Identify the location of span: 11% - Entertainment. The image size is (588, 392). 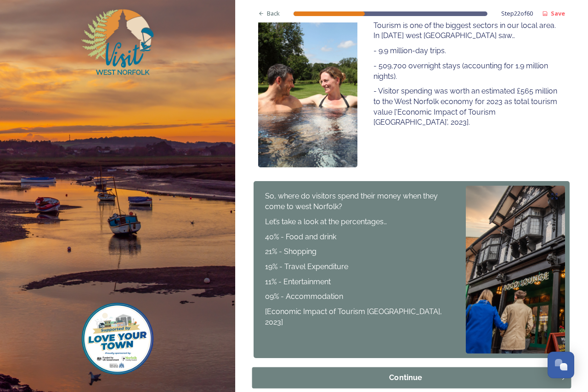
(298, 282).